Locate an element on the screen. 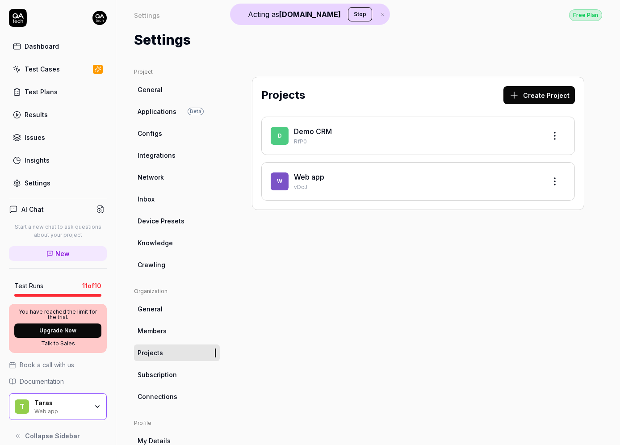 Image resolution: width=620 pixels, height=445 pixels. a: Demo CRM is located at coordinates (313, 131).